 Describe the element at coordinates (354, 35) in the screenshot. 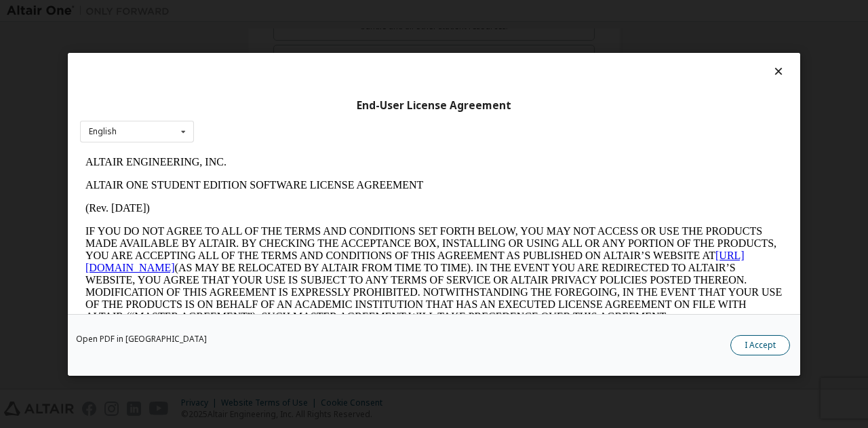

I see `p: ALTAIR ONE STUDENT EDITION SOFTWARE LICENSE AGREEMENT` at that location.